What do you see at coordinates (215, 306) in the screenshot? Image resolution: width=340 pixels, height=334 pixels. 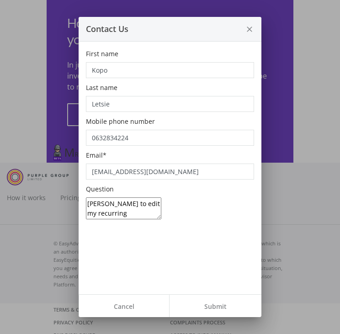 I see `button: Submit` at bounding box center [215, 306].